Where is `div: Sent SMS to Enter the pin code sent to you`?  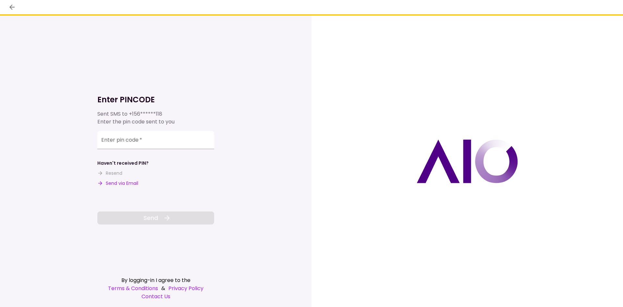 div: Sent SMS to Enter the pin code sent to you is located at coordinates (156, 118).